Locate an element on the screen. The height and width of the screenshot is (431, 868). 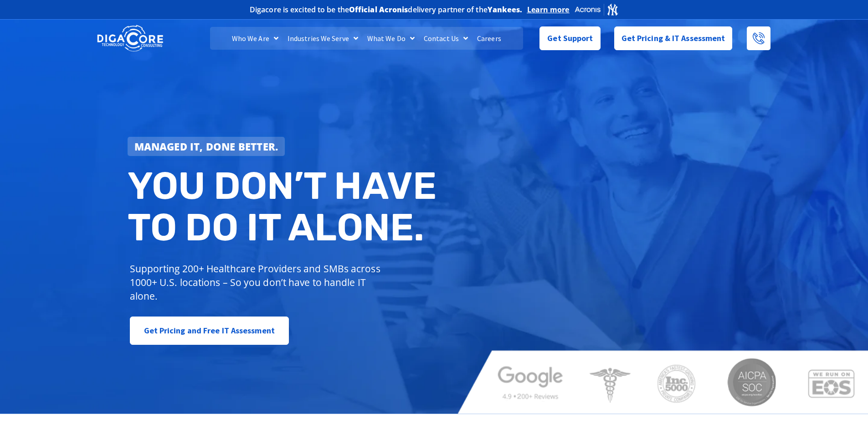
a: Get Support is located at coordinates (570, 38).